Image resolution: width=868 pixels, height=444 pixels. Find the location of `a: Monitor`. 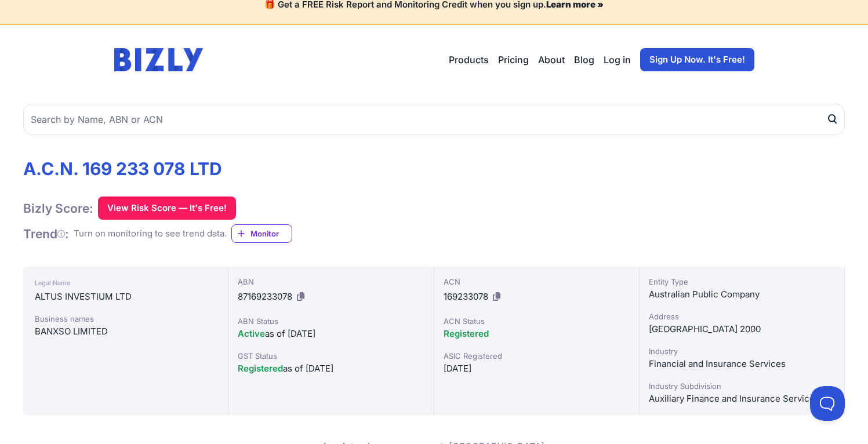

a: Monitor is located at coordinates (261, 234).